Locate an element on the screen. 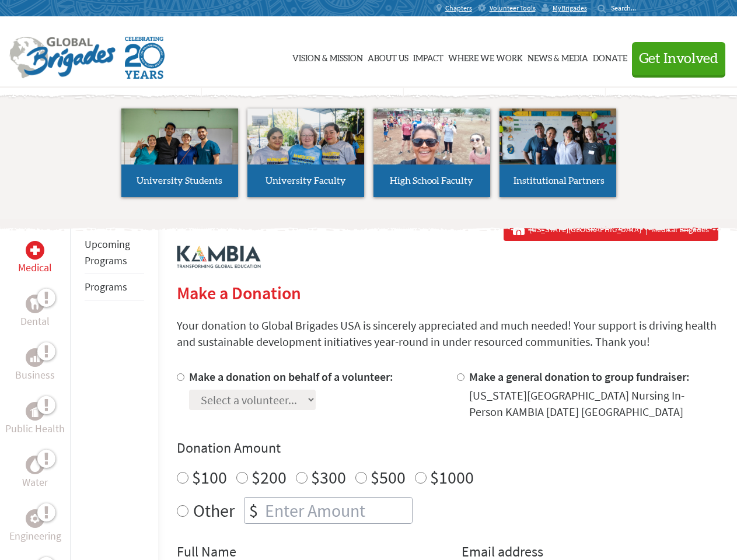 The image size is (737, 560). a: BusinessBusiness is located at coordinates (35, 366).